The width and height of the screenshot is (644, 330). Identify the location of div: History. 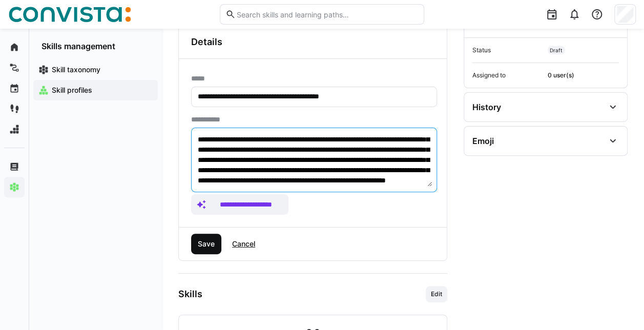
(486, 107).